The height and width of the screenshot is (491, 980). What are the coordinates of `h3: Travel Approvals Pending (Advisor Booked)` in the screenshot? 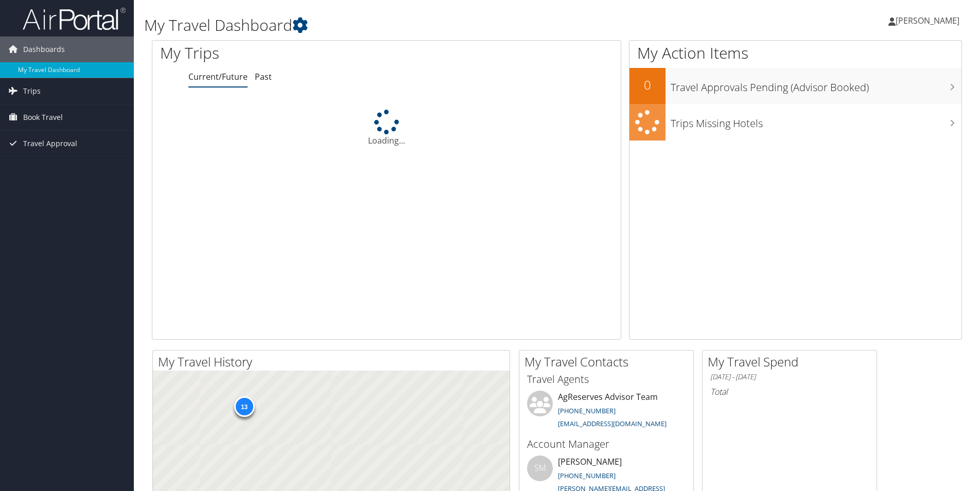 It's located at (816, 85).